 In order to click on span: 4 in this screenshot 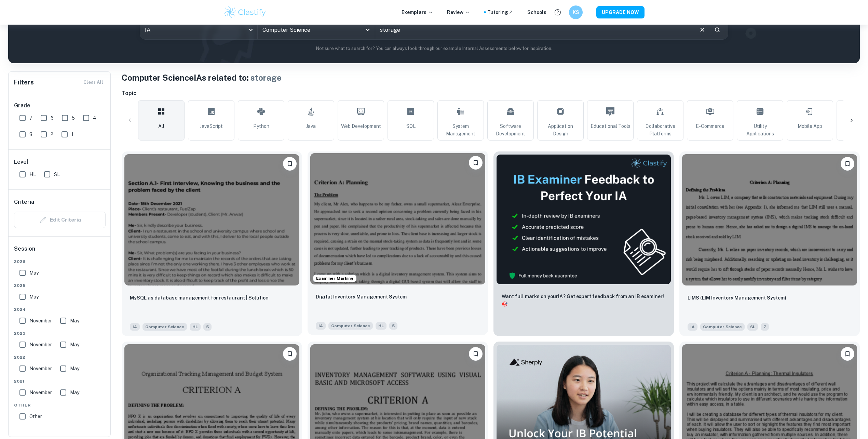, I will do `click(95, 118)`.